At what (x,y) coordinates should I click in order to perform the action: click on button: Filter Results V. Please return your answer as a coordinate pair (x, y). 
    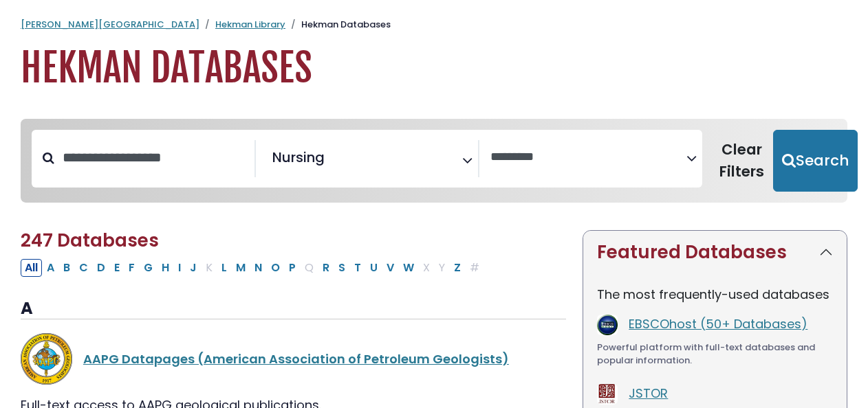
    Looking at the image, I should click on (391, 268).